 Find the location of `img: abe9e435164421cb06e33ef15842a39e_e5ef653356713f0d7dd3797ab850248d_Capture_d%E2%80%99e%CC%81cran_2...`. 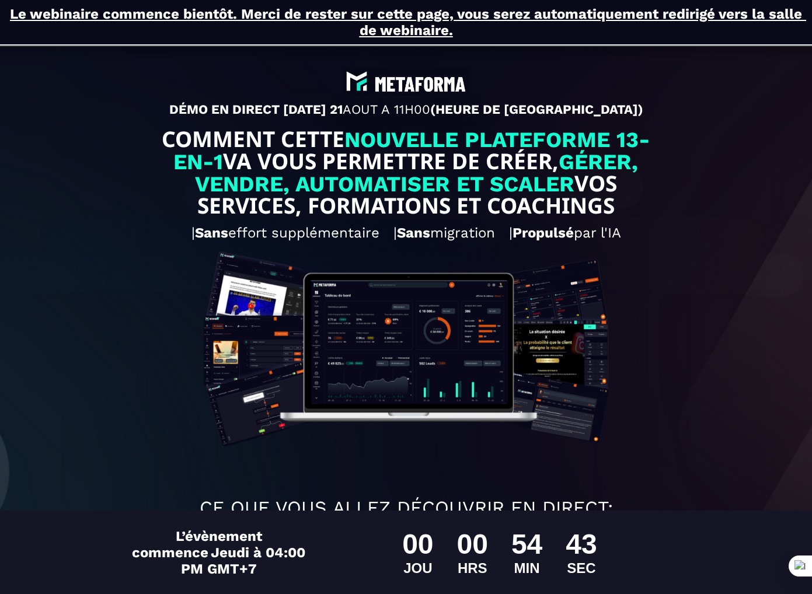

img: abe9e435164421cb06e33ef15842a39e_e5ef653356713f0d7dd3797ab850248d_Capture_d%E2%80%99e%CC%81cran_2... is located at coordinates (406, 82).